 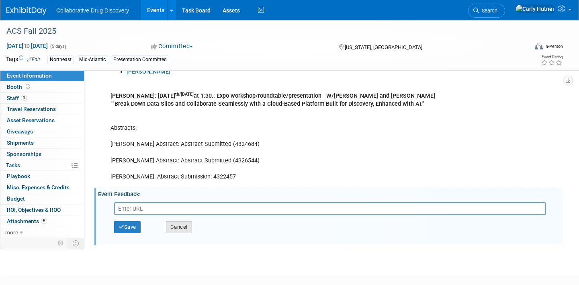 I want to click on div: Event Rating, so click(x=552, y=57).